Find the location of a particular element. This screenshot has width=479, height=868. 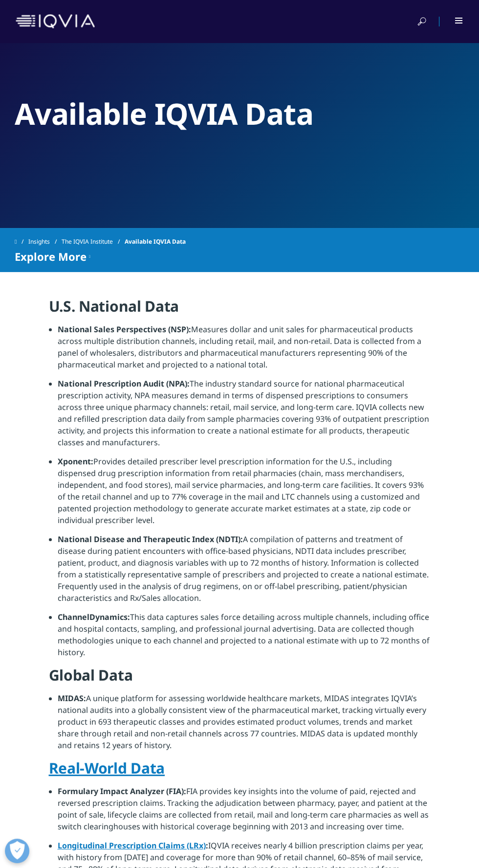

li: FIA provides key insights into the volume of paid, rejected and reversed prescription claims. Tra... is located at coordinates (244, 812).